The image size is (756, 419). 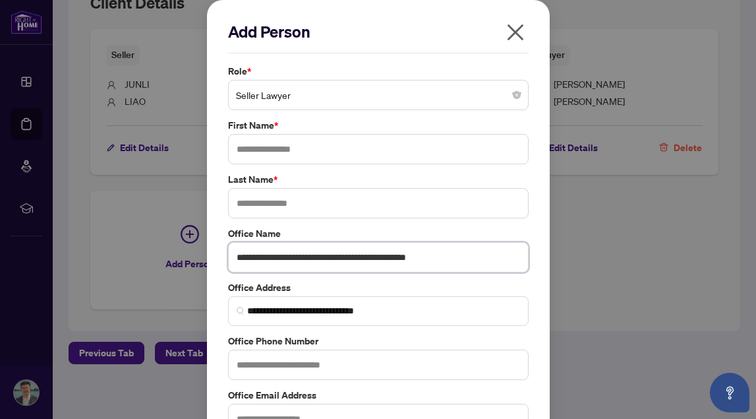 What do you see at coordinates (378, 341) in the screenshot?
I see `label: Office Phone Number` at bounding box center [378, 341].